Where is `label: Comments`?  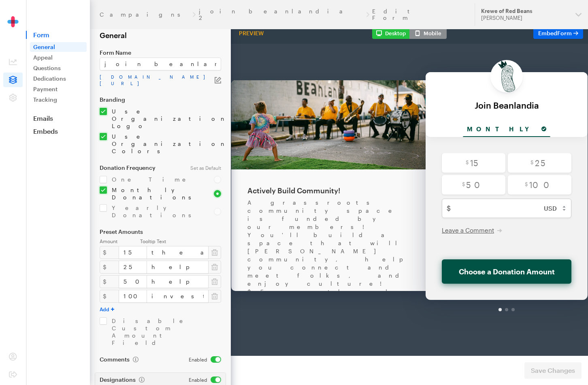 label: Comments is located at coordinates (119, 360).